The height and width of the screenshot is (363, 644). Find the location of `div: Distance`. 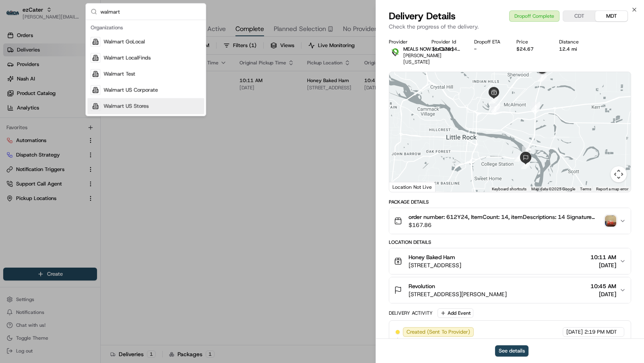

div: Distance is located at coordinates (574, 42).